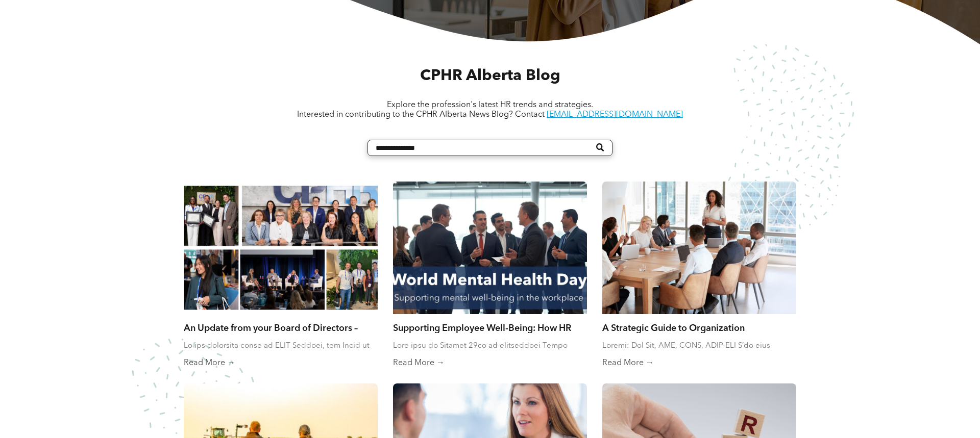  I want to click on div: Lore ipsu do Sitamet 29co ad elitseddoei Tempo Incidi Utlabo etd. M ali enimadmin ve quisnos exer..., so click(490, 346).